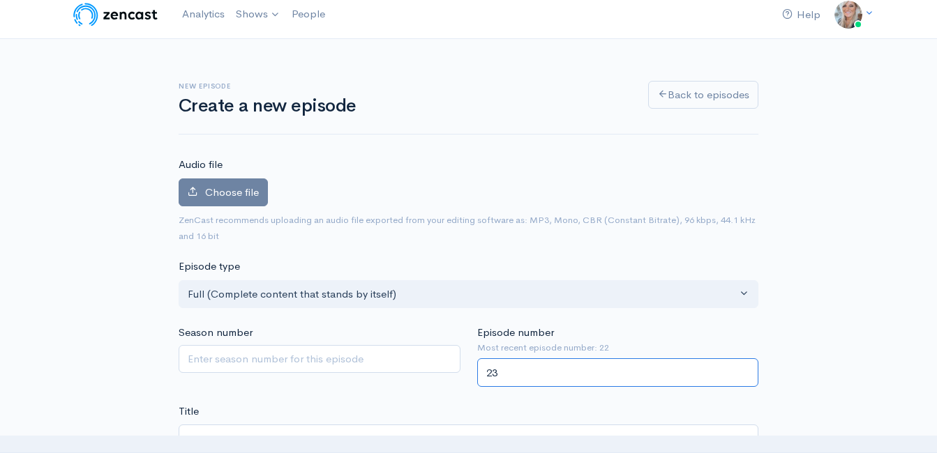 The image size is (937, 453). I want to click on img: ZenCast Logo, so click(115, 15).